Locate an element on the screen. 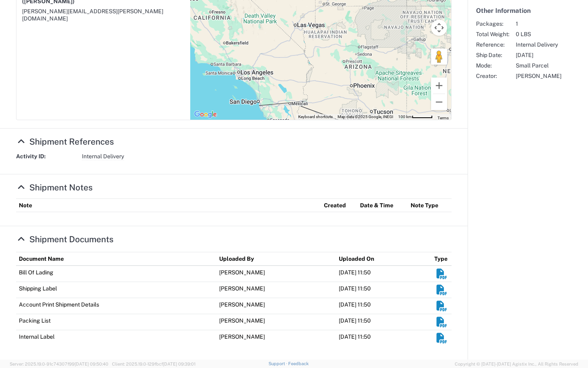 The width and height of the screenshot is (588, 368). table: Shipment Documents is located at coordinates (233, 299).